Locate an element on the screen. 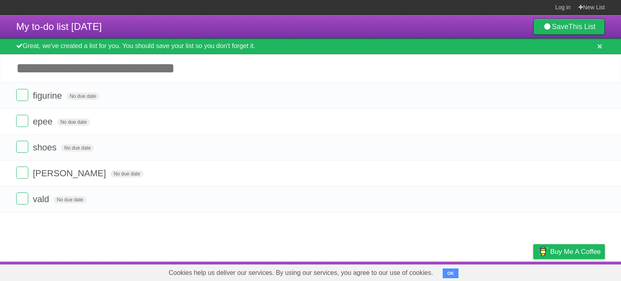 The height and width of the screenshot is (281, 621). a: SaveThis List is located at coordinates (569, 27).